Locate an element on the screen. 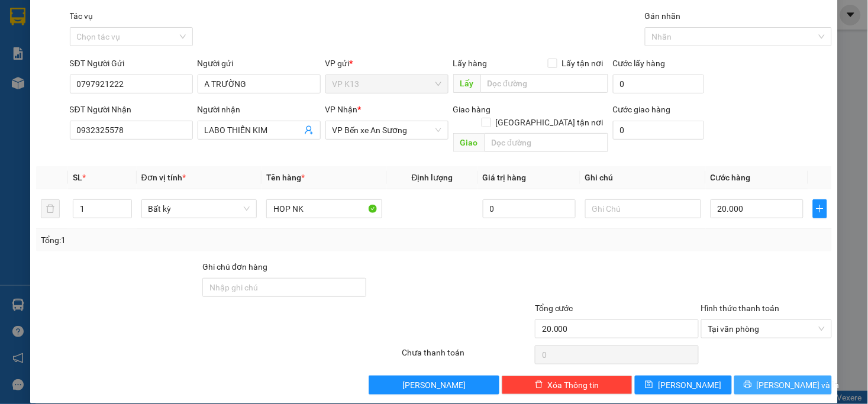  span: printer is located at coordinates (748, 385).